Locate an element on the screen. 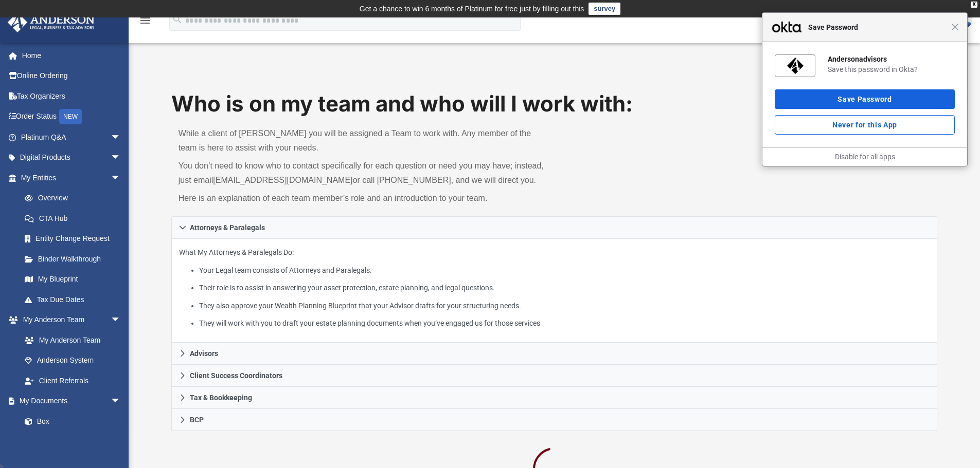 This screenshot has height=468, width=980. a: Home is located at coordinates (71, 56).